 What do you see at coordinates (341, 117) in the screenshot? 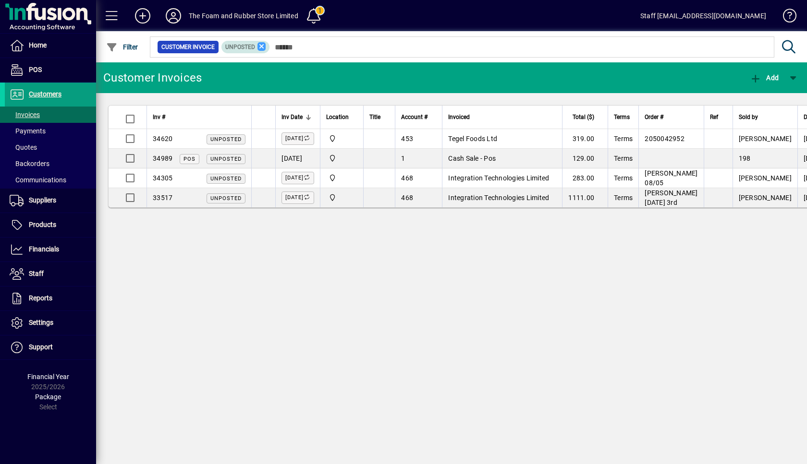
I see `div: Location` at bounding box center [341, 117].